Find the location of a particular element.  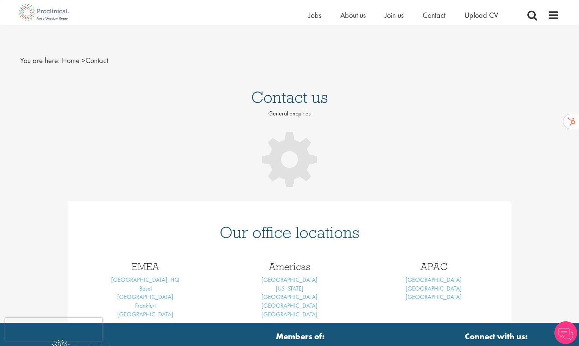

span: Join us is located at coordinates (394, 15).